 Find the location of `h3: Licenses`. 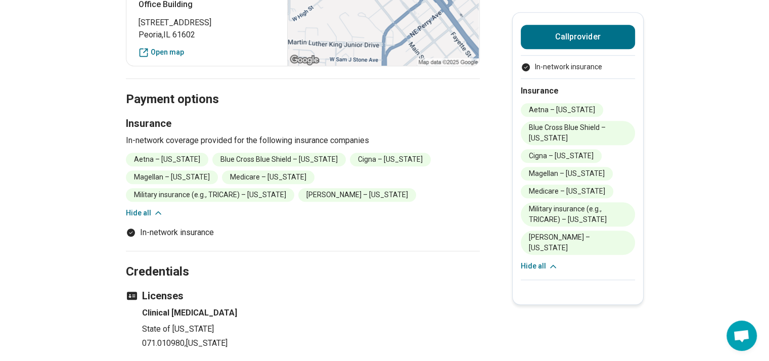

h3: Licenses is located at coordinates (303, 296).